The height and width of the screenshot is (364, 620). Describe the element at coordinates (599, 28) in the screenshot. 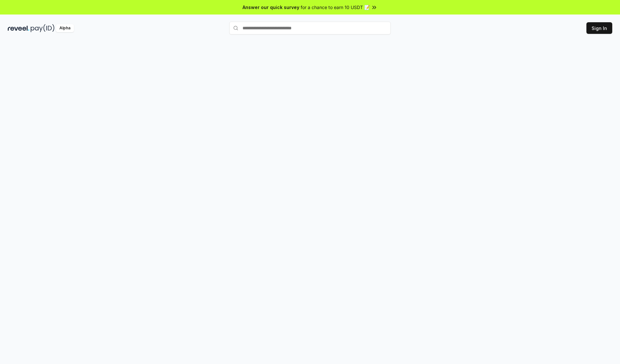

I see `button: Sign In` at that location.